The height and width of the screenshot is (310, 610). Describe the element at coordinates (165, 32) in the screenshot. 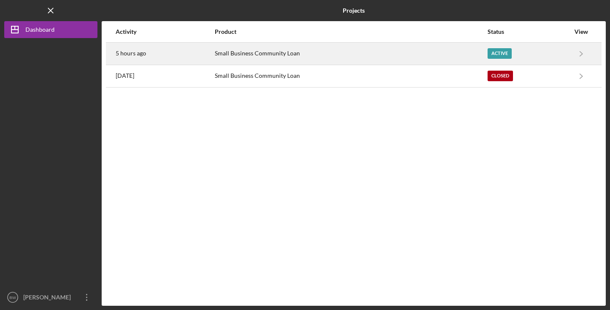

I see `div: Activity` at that location.